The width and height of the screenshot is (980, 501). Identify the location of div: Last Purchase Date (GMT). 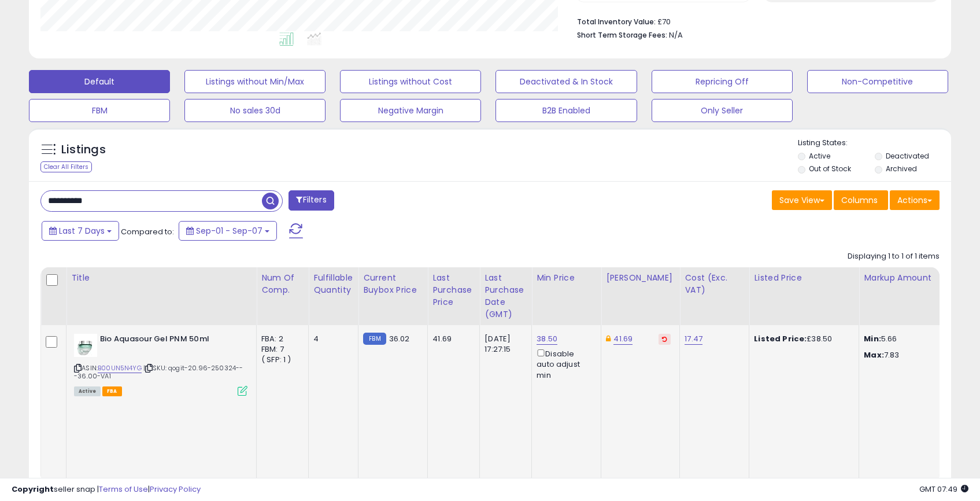
(506, 296).